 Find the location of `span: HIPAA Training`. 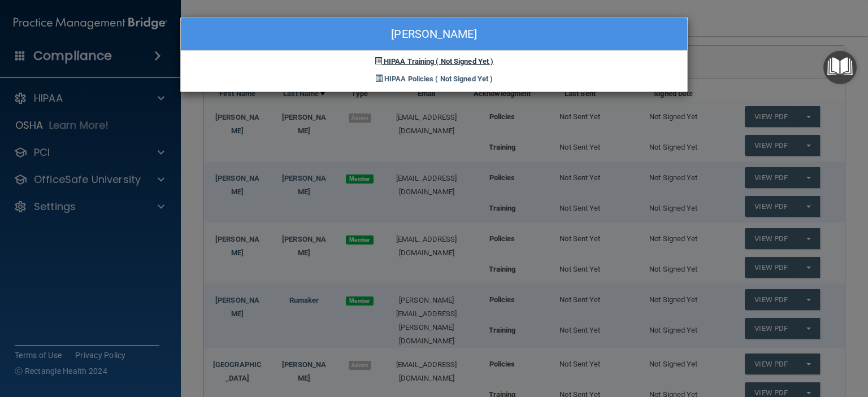

span: HIPAA Training is located at coordinates (409, 61).